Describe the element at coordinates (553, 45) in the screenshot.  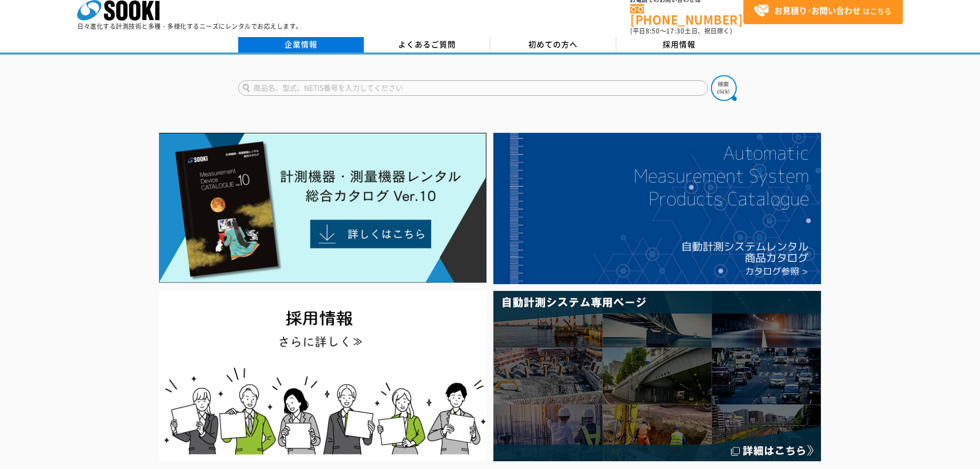
I see `a: 初めての方へ` at that location.